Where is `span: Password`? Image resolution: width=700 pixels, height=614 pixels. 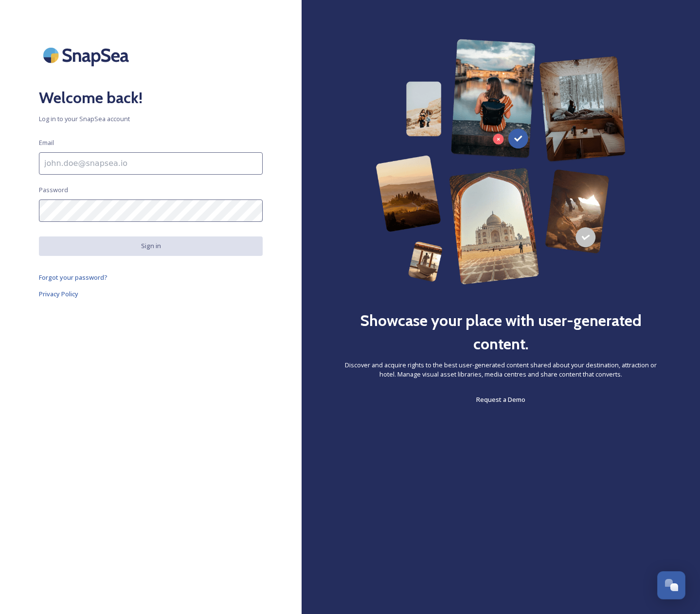 span: Password is located at coordinates (53, 190).